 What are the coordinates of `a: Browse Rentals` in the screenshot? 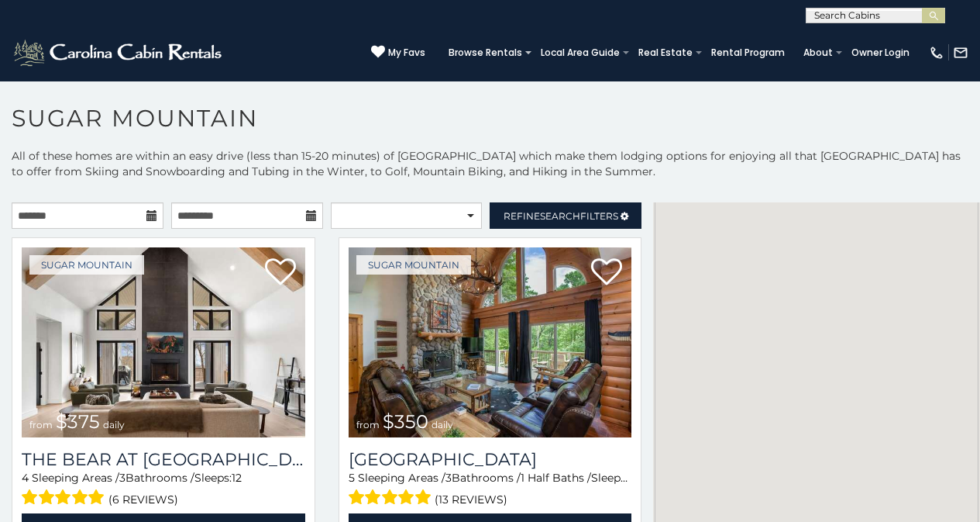 It's located at (485, 53).